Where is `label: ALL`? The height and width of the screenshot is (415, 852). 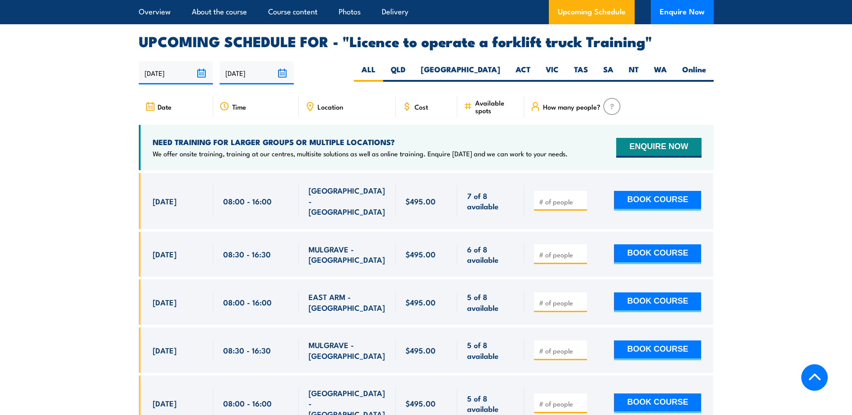
label: ALL is located at coordinates (368, 73).